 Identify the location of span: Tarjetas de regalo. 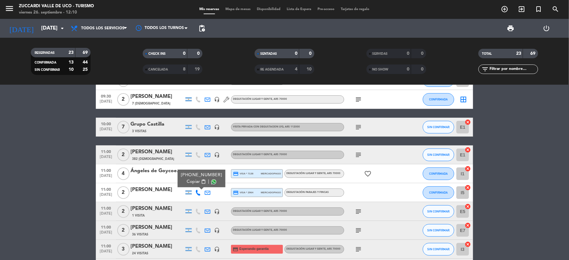
(355, 9).